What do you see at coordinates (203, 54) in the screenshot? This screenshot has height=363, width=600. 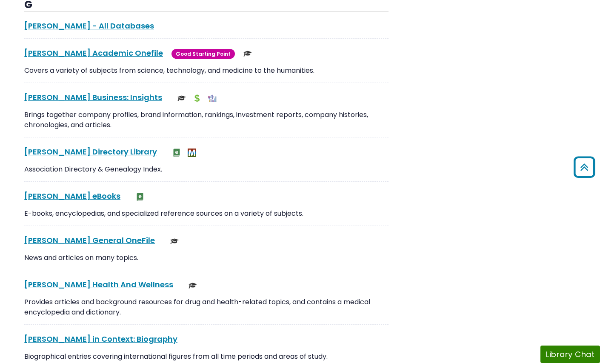 I see `span: Good Starting Point` at bounding box center [203, 54].